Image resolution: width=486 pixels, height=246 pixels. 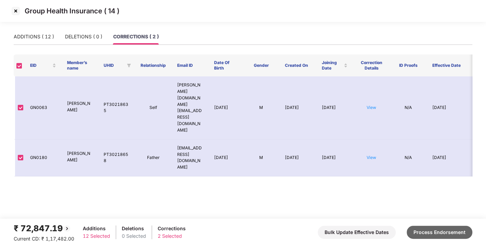 What do you see at coordinates (408, 65) in the screenshot?
I see `th: ID Proofs` at bounding box center [408, 65].